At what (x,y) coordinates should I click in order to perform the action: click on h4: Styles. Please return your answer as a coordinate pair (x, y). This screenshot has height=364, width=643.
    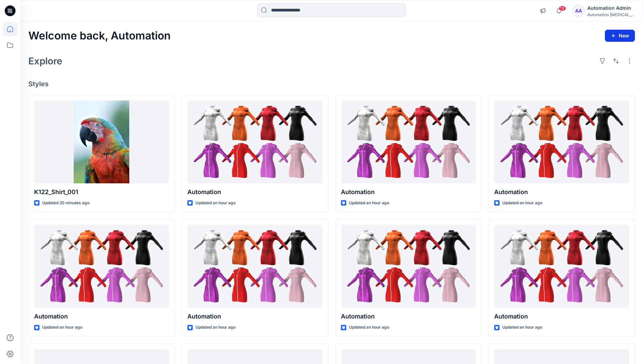
    Looking at the image, I should click on (331, 84).